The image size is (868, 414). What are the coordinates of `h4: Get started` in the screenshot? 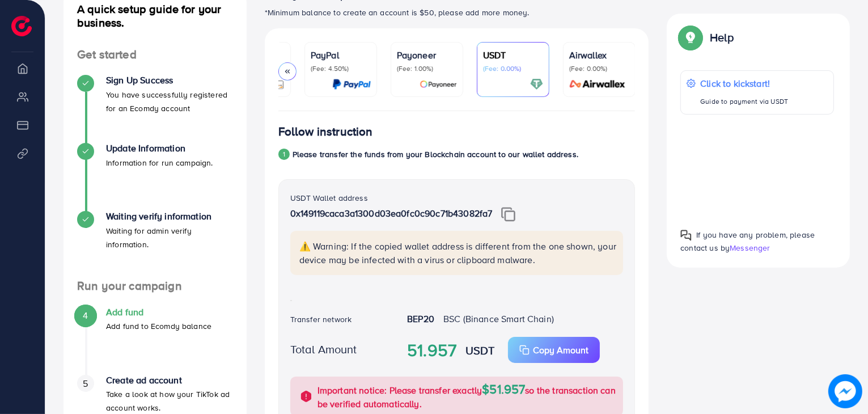 It's located at (155, 54).